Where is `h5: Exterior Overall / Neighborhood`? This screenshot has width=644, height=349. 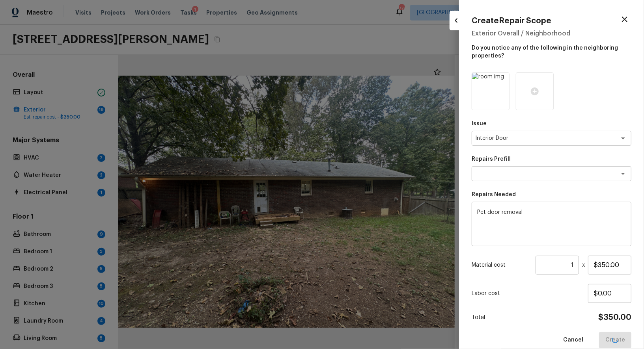
h5: Exterior Overall / Neighborhood is located at coordinates (551, 34).